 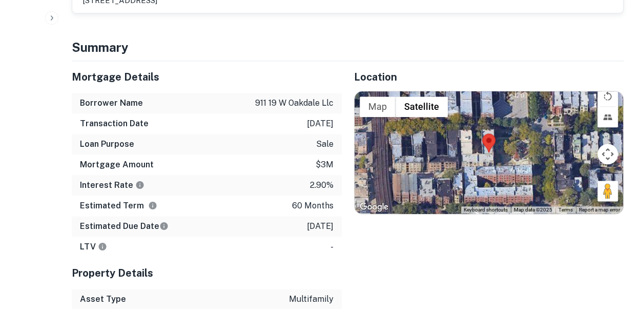 What do you see at coordinates (93, 246) in the screenshot?
I see `h6: LTV` at bounding box center [93, 246].